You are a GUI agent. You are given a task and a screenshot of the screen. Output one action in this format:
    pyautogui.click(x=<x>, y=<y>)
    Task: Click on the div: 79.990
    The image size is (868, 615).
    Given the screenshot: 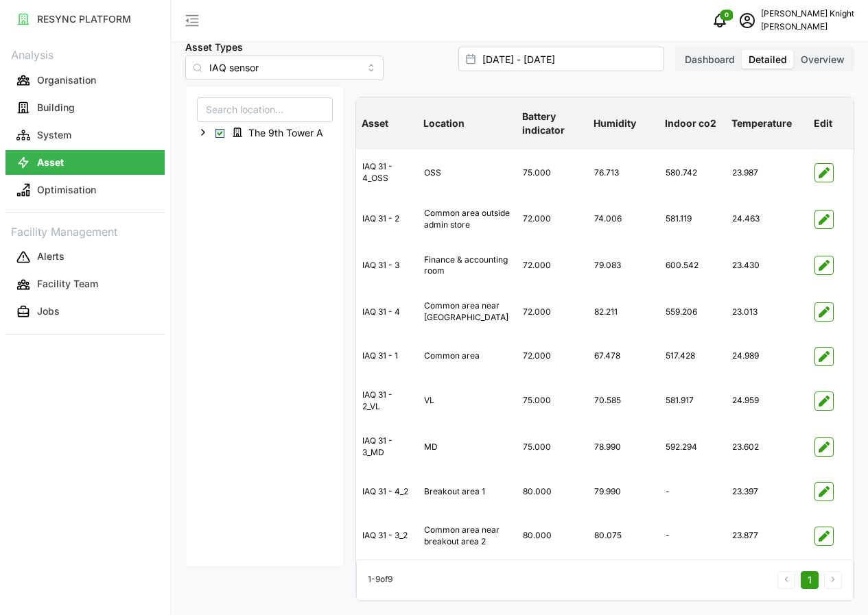 What is the action you would take?
    pyautogui.click(x=624, y=492)
    